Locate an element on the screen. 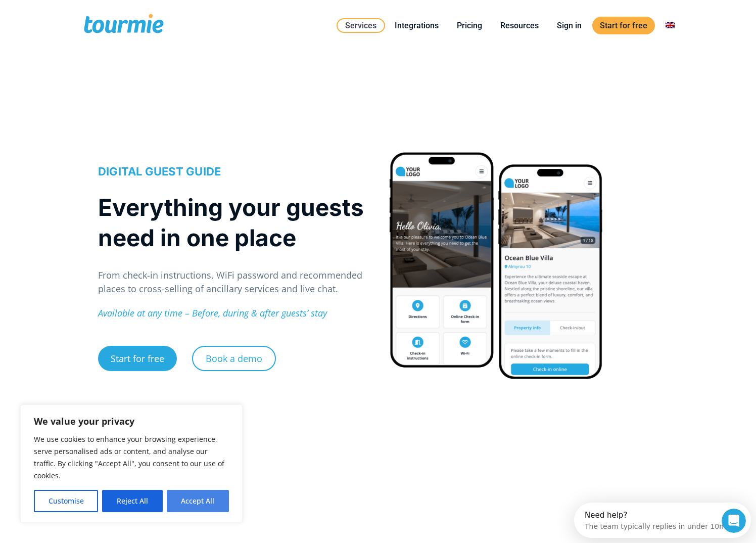 This screenshot has width=756, height=543. a: Sign in is located at coordinates (569, 25).